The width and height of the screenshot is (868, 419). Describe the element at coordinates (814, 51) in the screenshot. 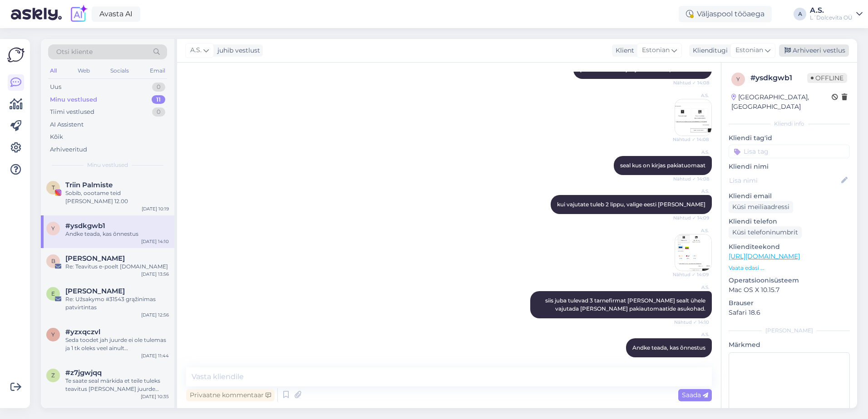

I see `div: Arhiveeri vestlus` at that location.